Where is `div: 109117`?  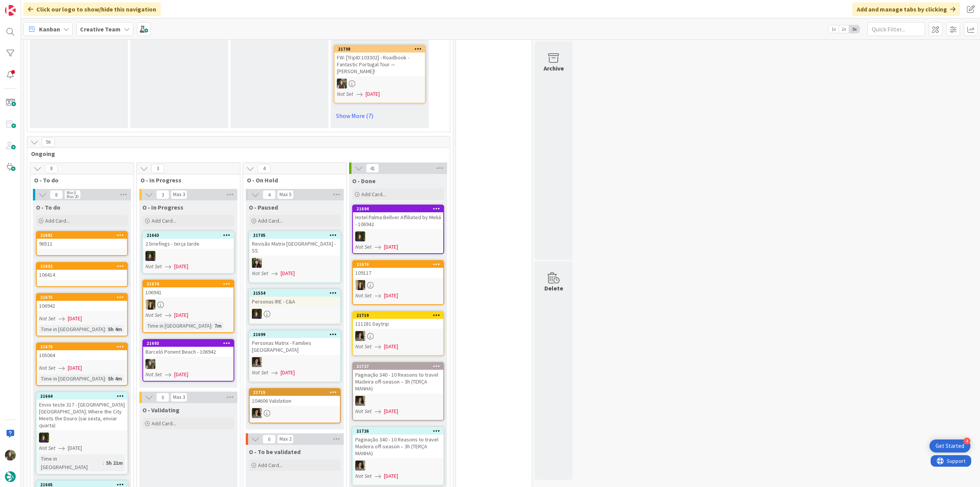 div: 109117 is located at coordinates (398, 273).